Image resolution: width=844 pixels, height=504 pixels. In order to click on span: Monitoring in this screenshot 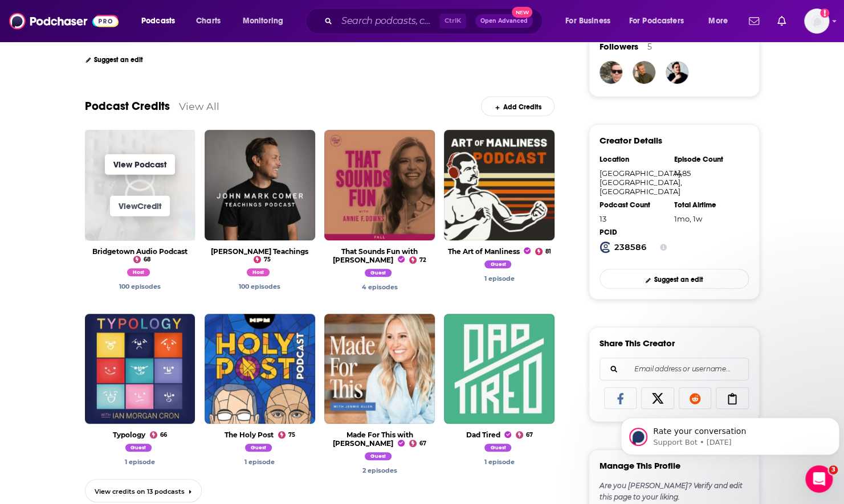, I will do `click(263, 21)`.